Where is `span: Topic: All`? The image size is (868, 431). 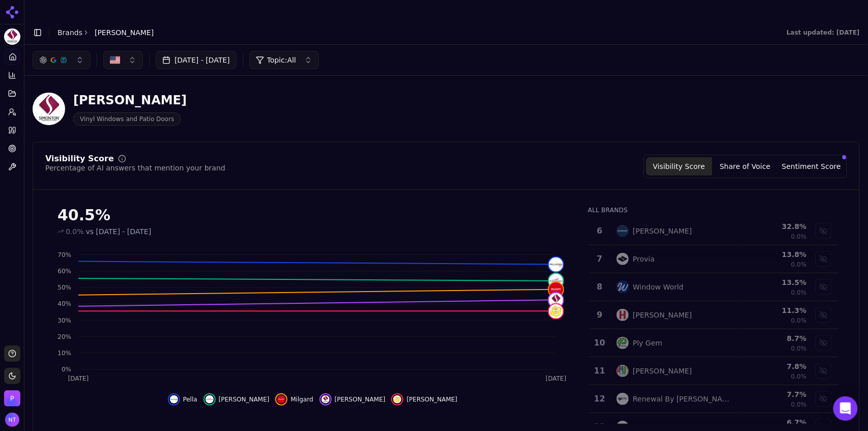
span: Topic: All is located at coordinates (281, 60).